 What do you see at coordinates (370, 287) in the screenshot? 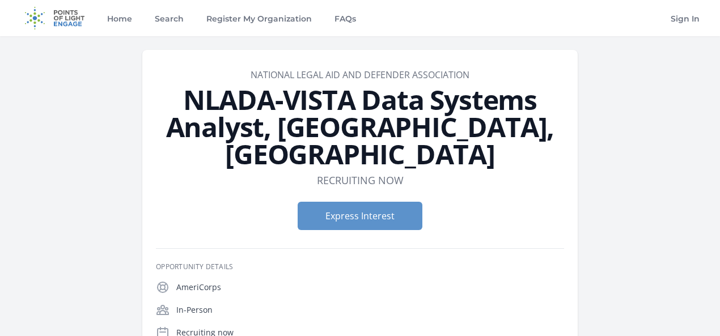
I see `p: AmeriCorps` at bounding box center [370, 287].